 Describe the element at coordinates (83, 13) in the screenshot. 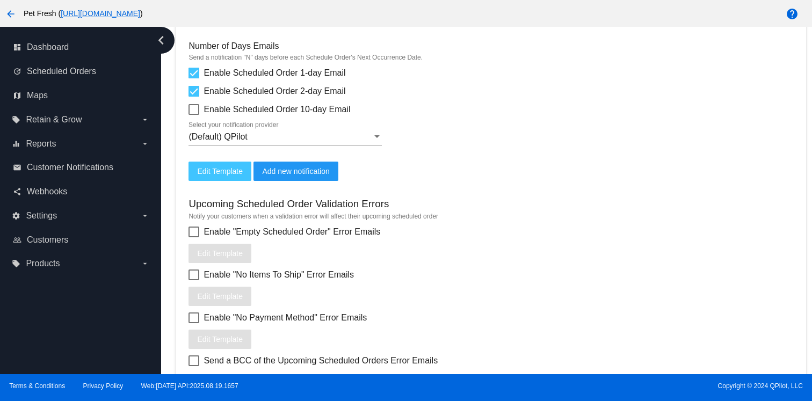

I see `span: Pet Fresh ( )` at that location.